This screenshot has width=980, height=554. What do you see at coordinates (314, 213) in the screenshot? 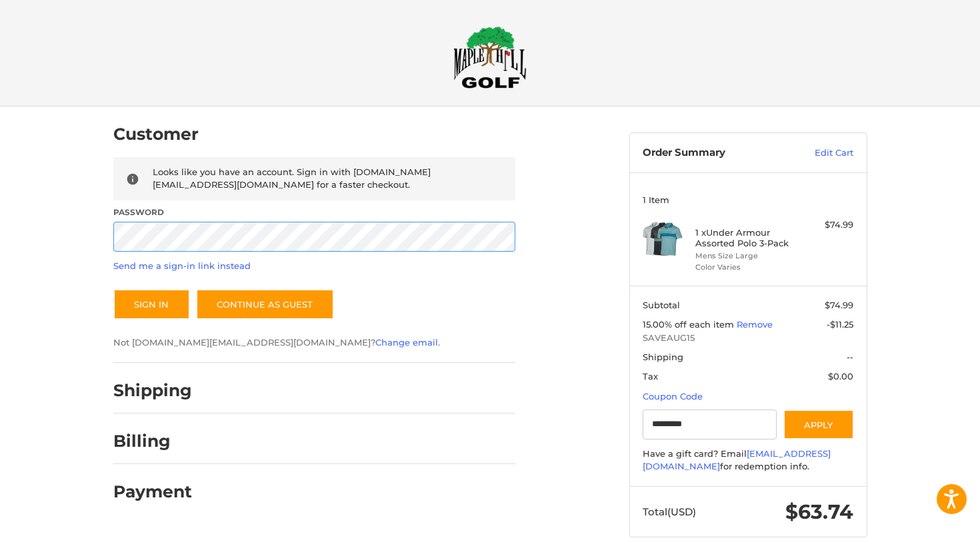
I see `label: Password` at bounding box center [314, 213].